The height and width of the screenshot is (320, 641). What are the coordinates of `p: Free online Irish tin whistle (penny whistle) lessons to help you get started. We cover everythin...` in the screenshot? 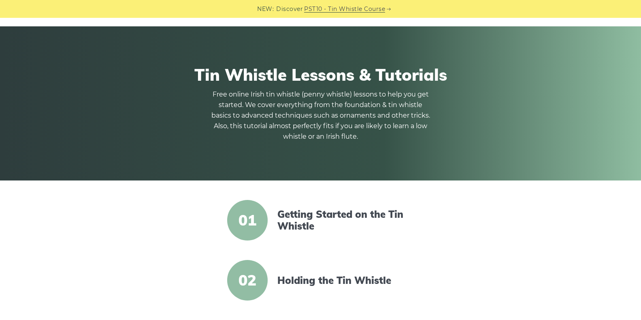 It's located at (321, 115).